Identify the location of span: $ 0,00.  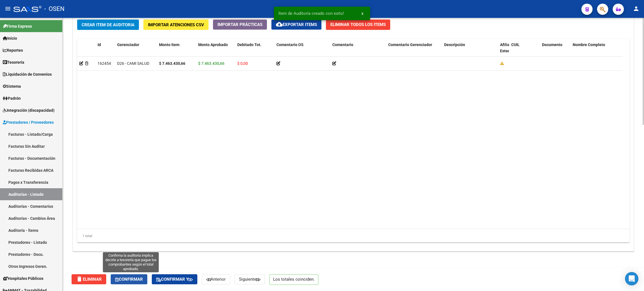
(242, 63).